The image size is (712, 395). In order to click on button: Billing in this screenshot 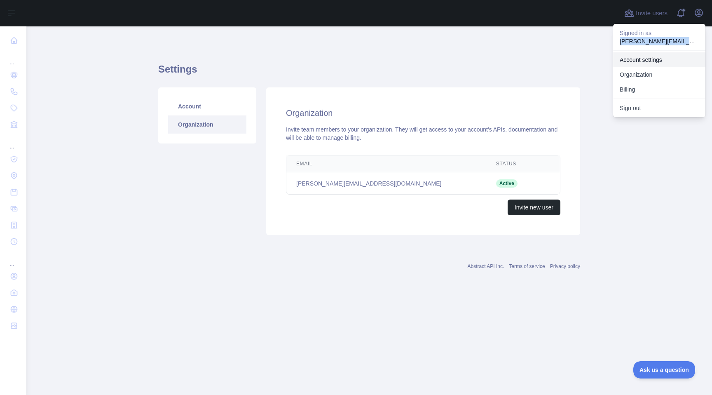, I will do `click(660, 89)`.